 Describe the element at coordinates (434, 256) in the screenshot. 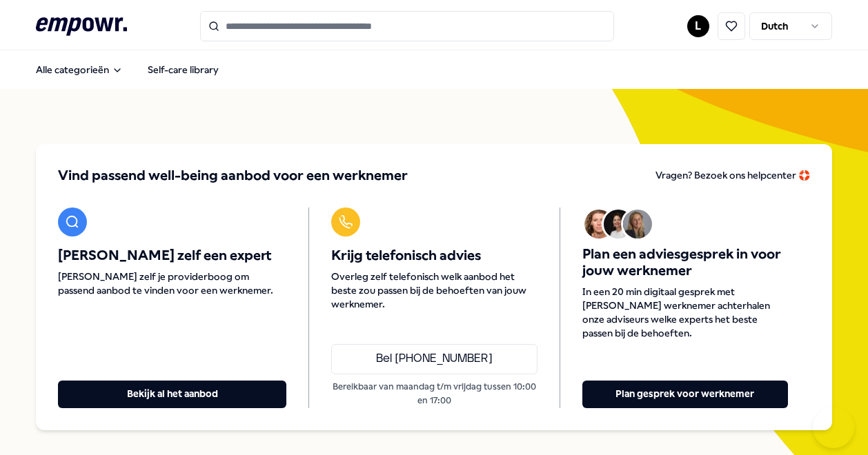

I see `span: Krijg telefonisch advies` at that location.